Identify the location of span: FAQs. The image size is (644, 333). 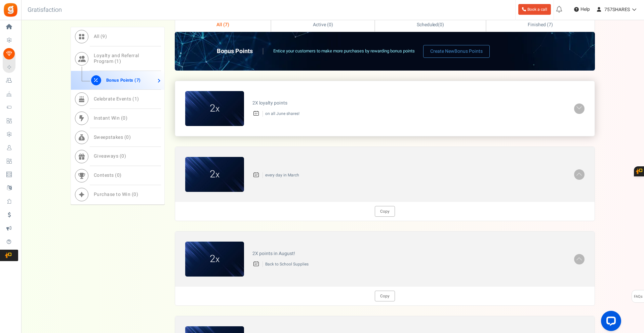
(638, 296).